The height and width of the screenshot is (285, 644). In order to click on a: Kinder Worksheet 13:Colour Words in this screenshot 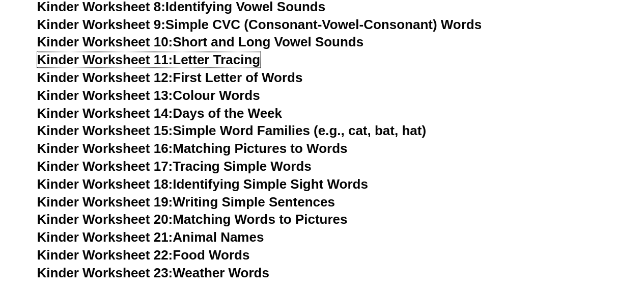, I will do `click(148, 95)`.